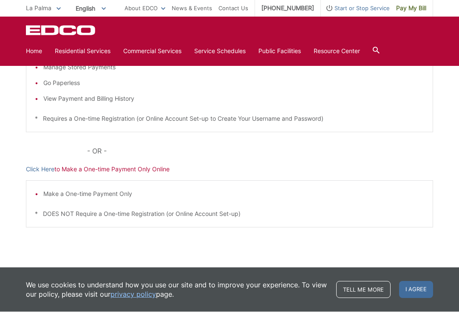 The image size is (459, 312). What do you see at coordinates (90, 8) in the screenshot?
I see `span: English` at bounding box center [90, 8].